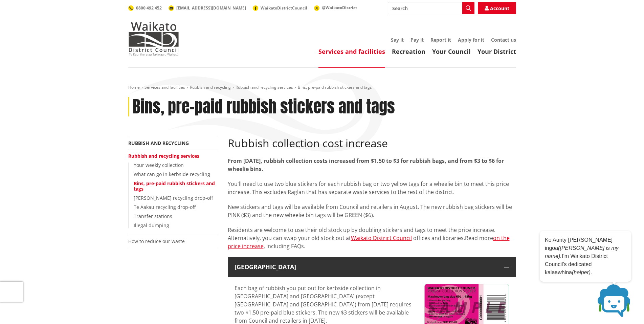  Describe the element at coordinates (370, 211) in the screenshot. I see `span: New stickers and tags will be available from Council and retailers in August. The new rubbish bag...` at that location.